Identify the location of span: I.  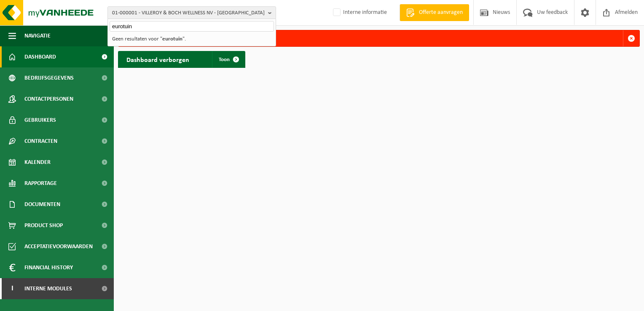
(12, 289).